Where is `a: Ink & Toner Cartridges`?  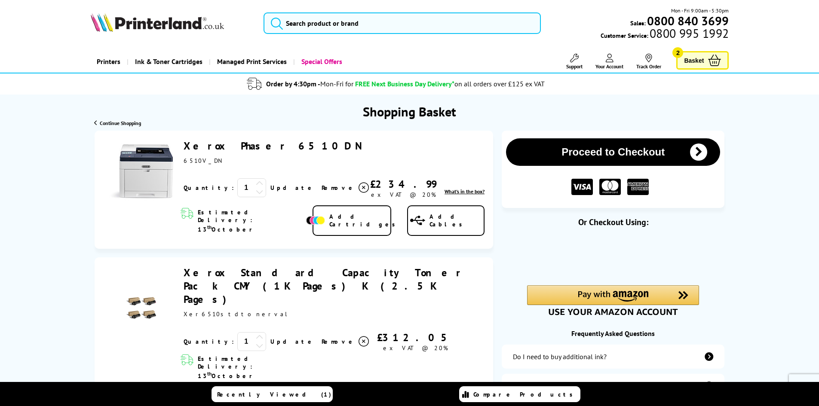 a: Ink & Toner Cartridges is located at coordinates (168, 62).